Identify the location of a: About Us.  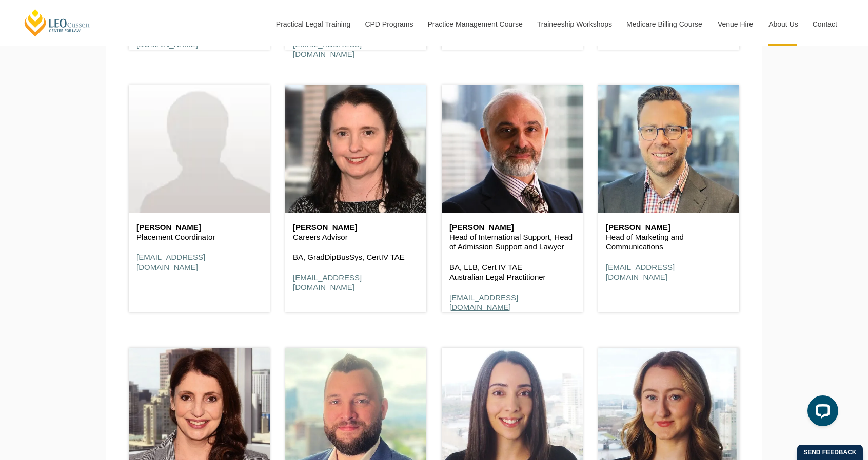
(783, 24).